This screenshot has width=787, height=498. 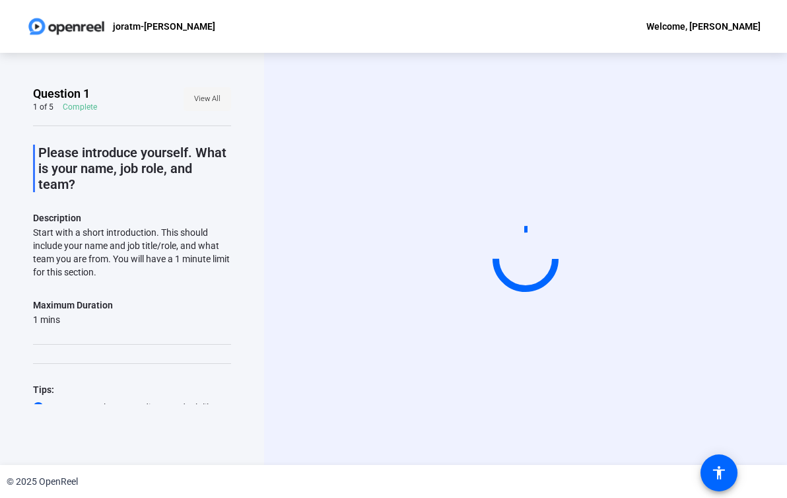 What do you see at coordinates (61, 94) in the screenshot?
I see `span: Question 1` at bounding box center [61, 94].